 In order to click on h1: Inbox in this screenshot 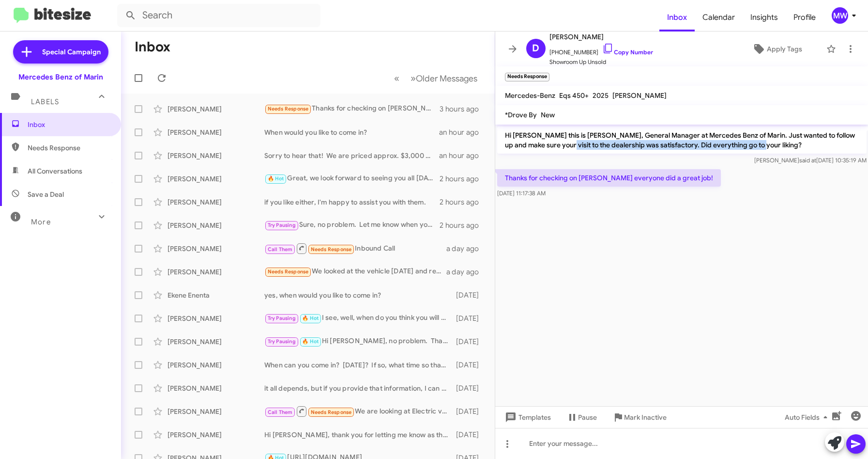, I will do `click(152, 47)`.